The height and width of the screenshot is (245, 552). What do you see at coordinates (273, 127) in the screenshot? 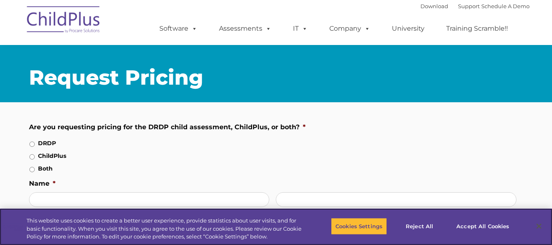
I see `label: Are you requesting pricing for the DRDP child assessment, ChildPlus, or both?` at bounding box center [273, 127].